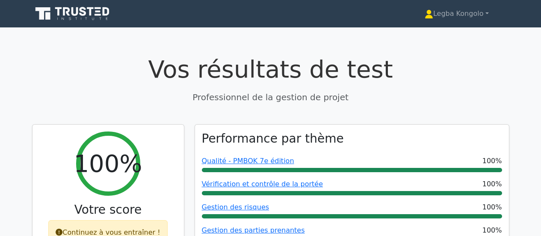  What do you see at coordinates (253, 230) in the screenshot?
I see `a: Gestion des parties prenantes` at bounding box center [253, 230].